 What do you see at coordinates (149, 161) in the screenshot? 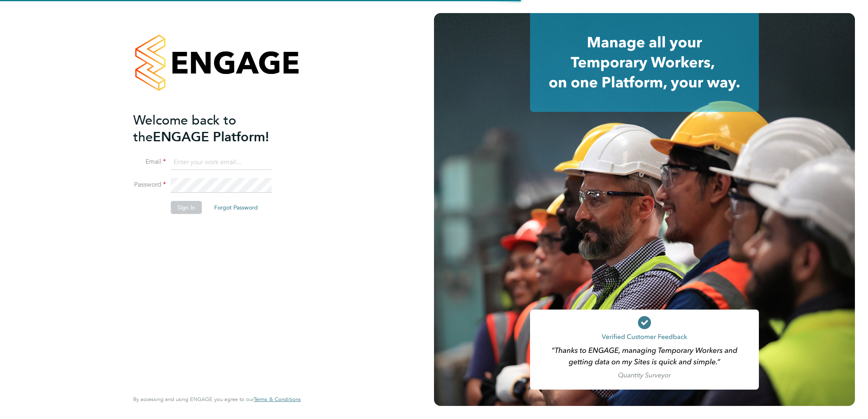
I see `label: Email` at bounding box center [149, 161].